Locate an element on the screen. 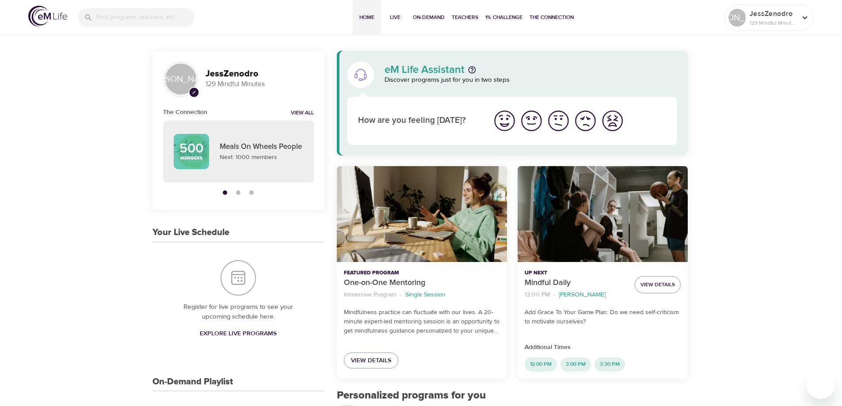 Image resolution: width=842 pixels, height=406 pixels. p: Register for live programs to see your upcoming schedule here. is located at coordinates (238, 312).